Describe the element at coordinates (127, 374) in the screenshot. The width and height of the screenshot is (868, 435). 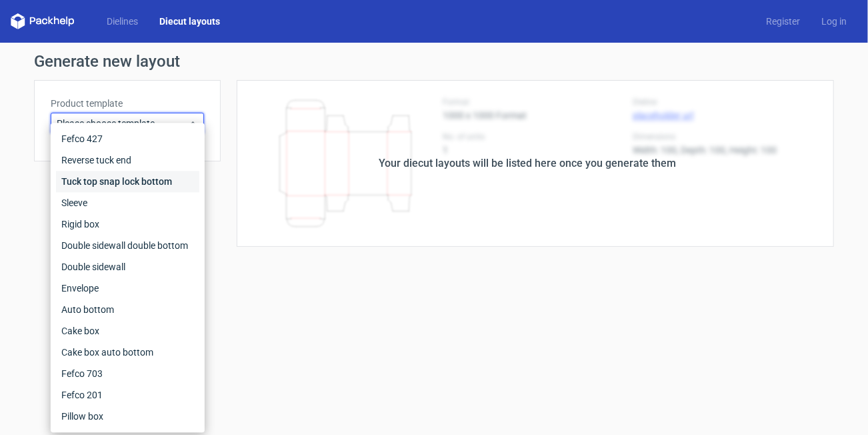
I see `div: Fefco 703` at that location.